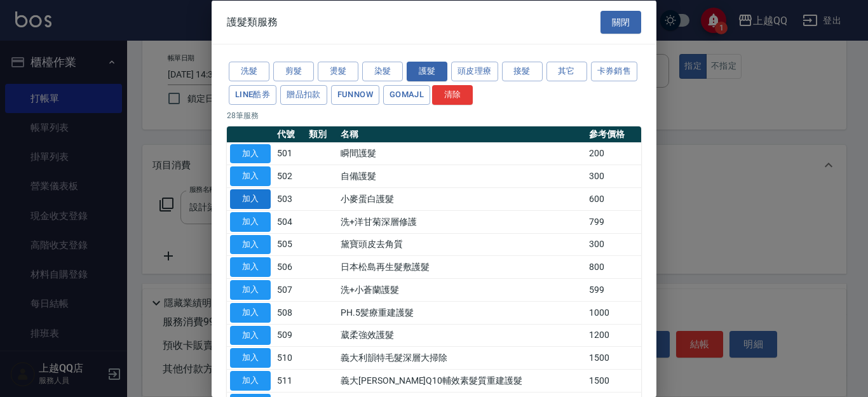  I want to click on td: 509, so click(290, 336).